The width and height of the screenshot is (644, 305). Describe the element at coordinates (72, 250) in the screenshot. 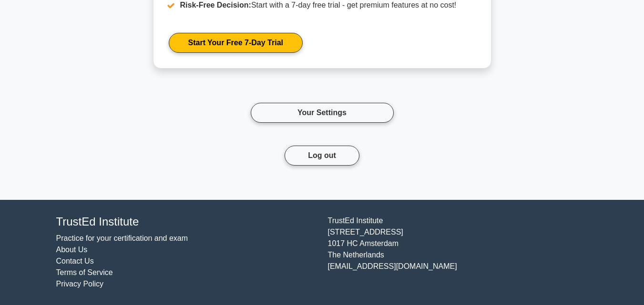

I see `a: About Us` at that location.